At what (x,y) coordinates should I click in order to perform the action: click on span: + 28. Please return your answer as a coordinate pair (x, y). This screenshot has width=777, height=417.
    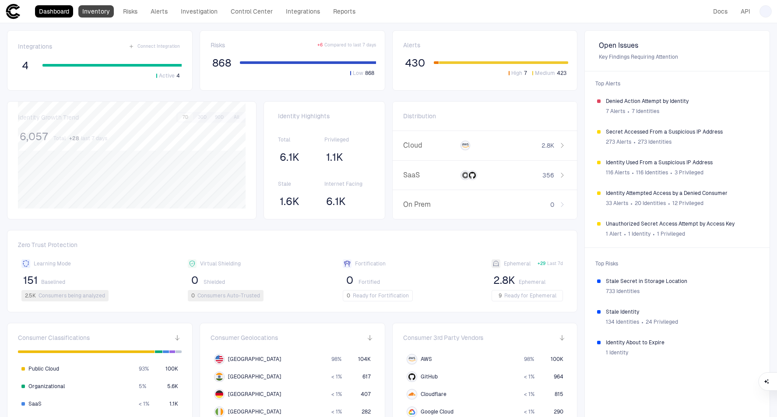
    Looking at the image, I should click on (74, 138).